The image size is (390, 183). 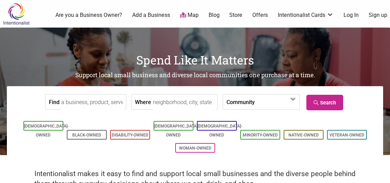 I want to click on input: neighborhood, city, state, so click(x=184, y=102).